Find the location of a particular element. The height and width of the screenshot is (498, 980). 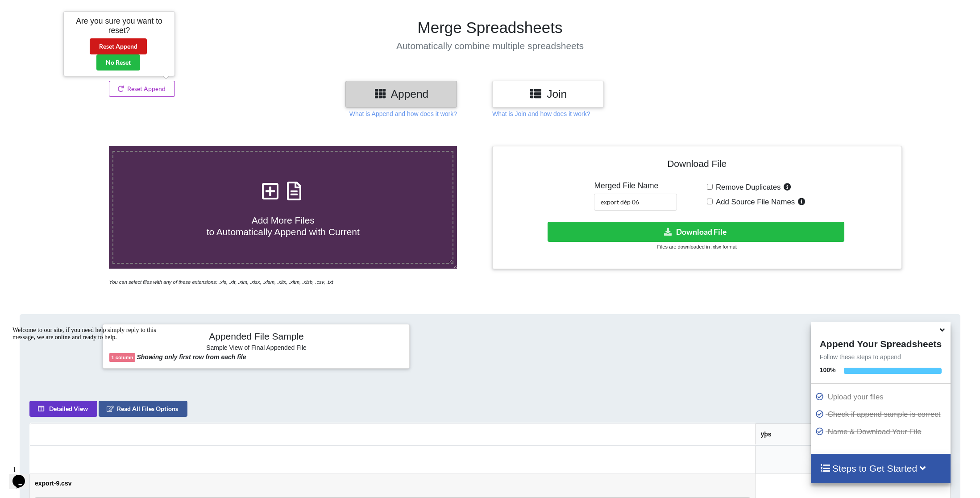

p: Name & Download Your File is located at coordinates (882, 431).